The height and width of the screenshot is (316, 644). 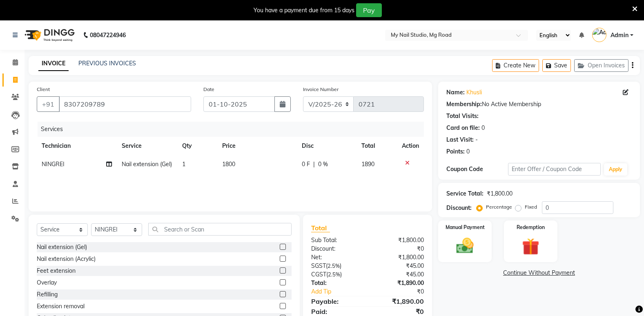 What do you see at coordinates (531, 207) in the screenshot?
I see `label: Fixed` at bounding box center [531, 207].